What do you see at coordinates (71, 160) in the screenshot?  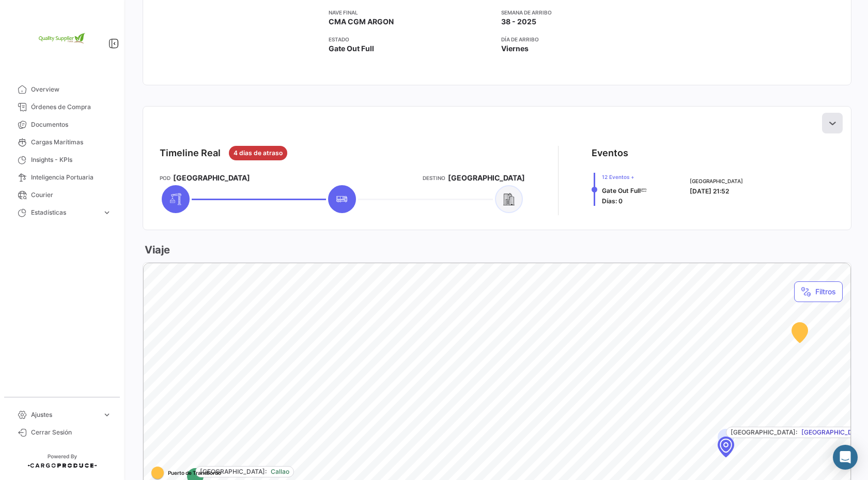 I see `span: Insights - KPIs` at bounding box center [71, 160].